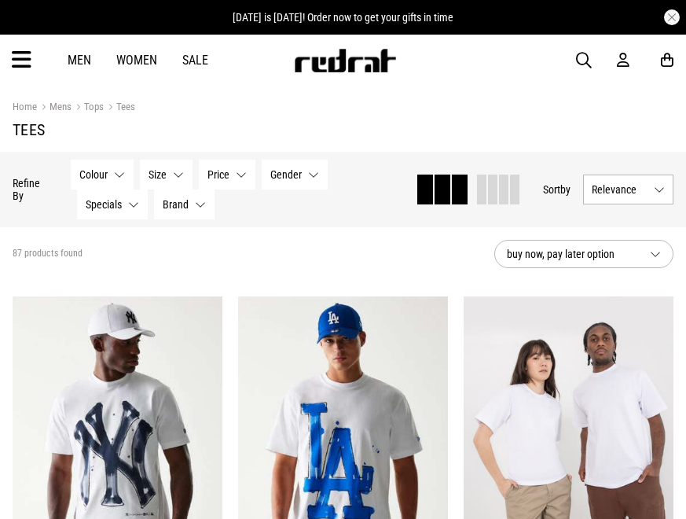  Describe the element at coordinates (628, 189) in the screenshot. I see `button: Relevance` at that location.